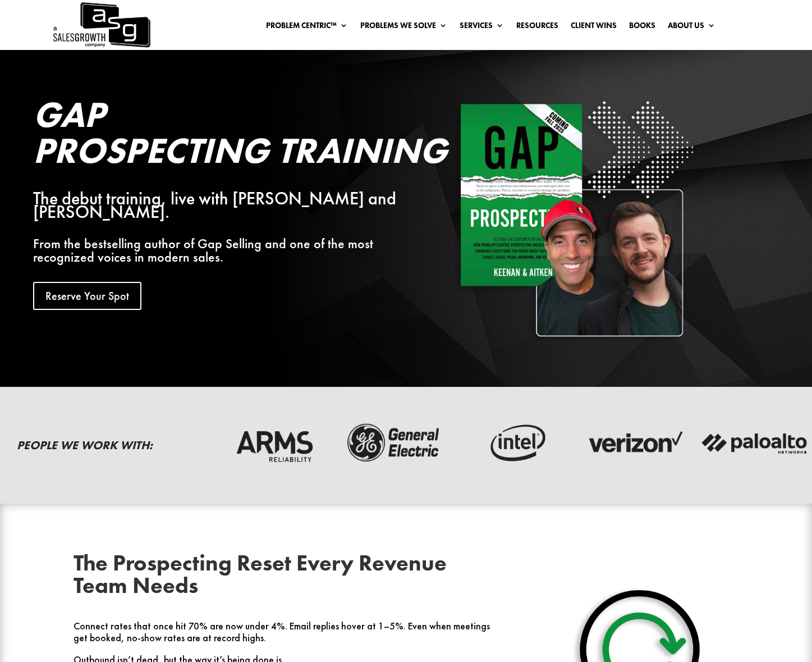 The width and height of the screenshot is (812, 662). Describe the element at coordinates (403, 28) in the screenshot. I see `a: Problems We Solve` at that location.